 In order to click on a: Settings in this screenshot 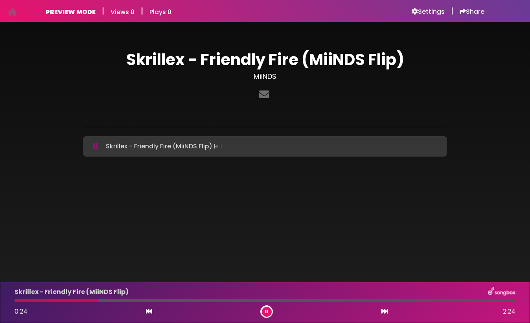, I will do `click(428, 12)`.